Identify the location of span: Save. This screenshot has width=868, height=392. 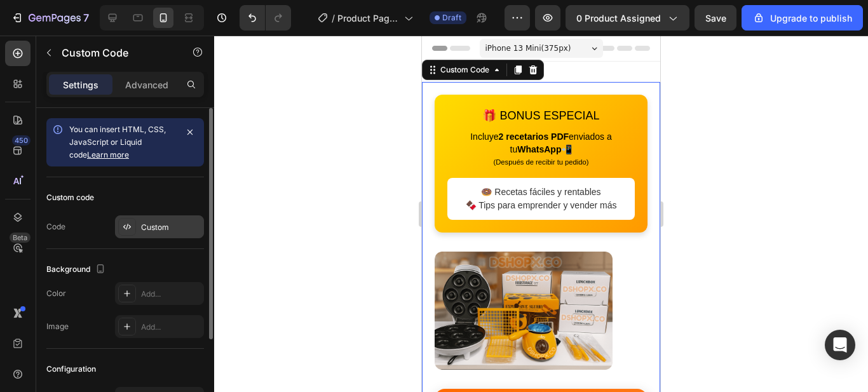
(715, 18).